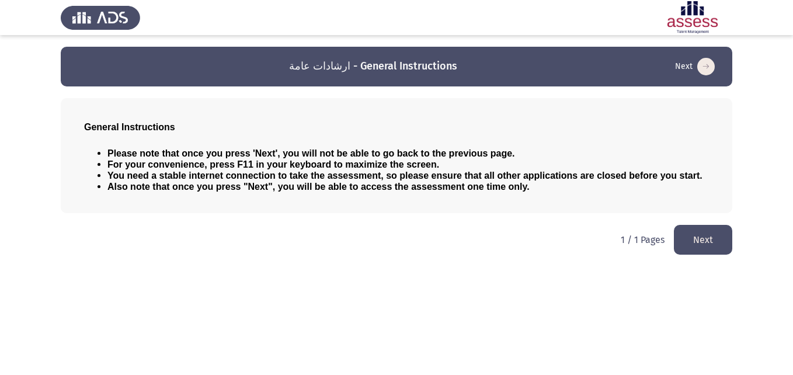  I want to click on h3: ارشادات عامة - General Instructions, so click(373, 66).